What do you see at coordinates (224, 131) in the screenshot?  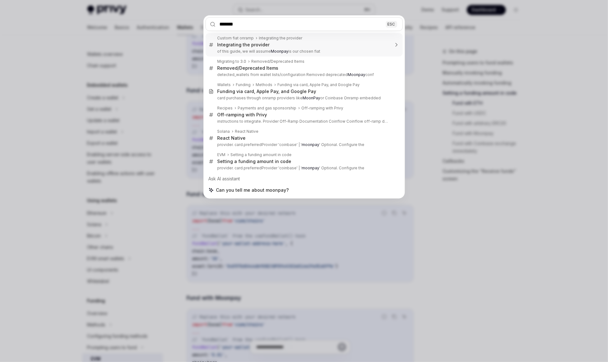 I see `div: Solana` at bounding box center [224, 131].